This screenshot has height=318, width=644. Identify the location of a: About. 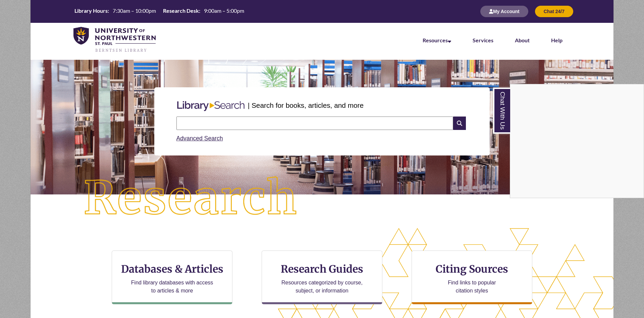
(522, 40).